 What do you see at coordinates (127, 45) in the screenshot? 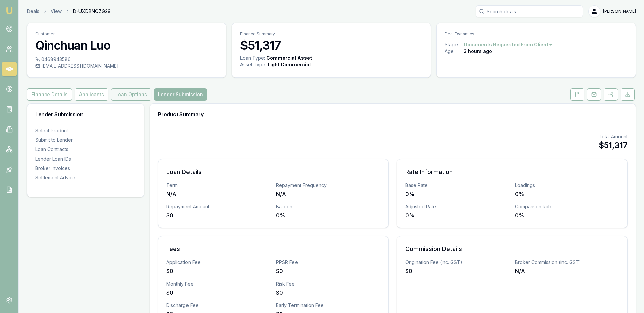
I see `h3: Qinchuan Luo` at bounding box center [127, 45].